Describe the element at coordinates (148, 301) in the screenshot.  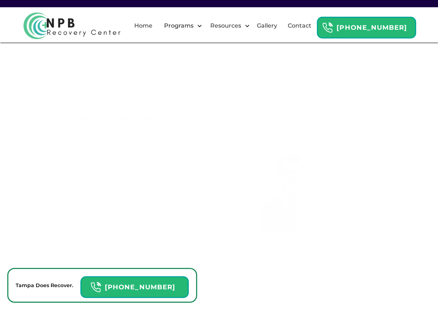
I see `strong: 4.8/5` at that location.